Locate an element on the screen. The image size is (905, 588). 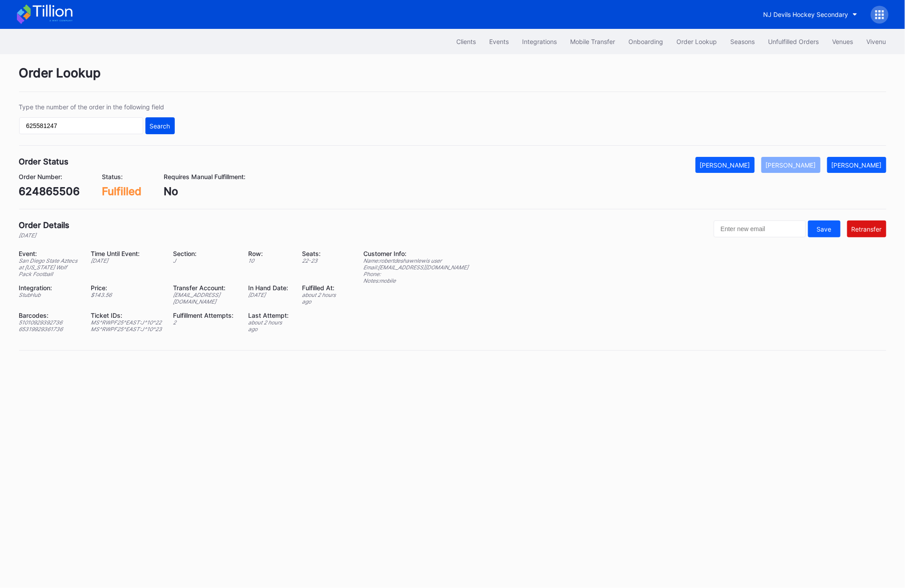
div: StubHub is located at coordinates (49, 295).